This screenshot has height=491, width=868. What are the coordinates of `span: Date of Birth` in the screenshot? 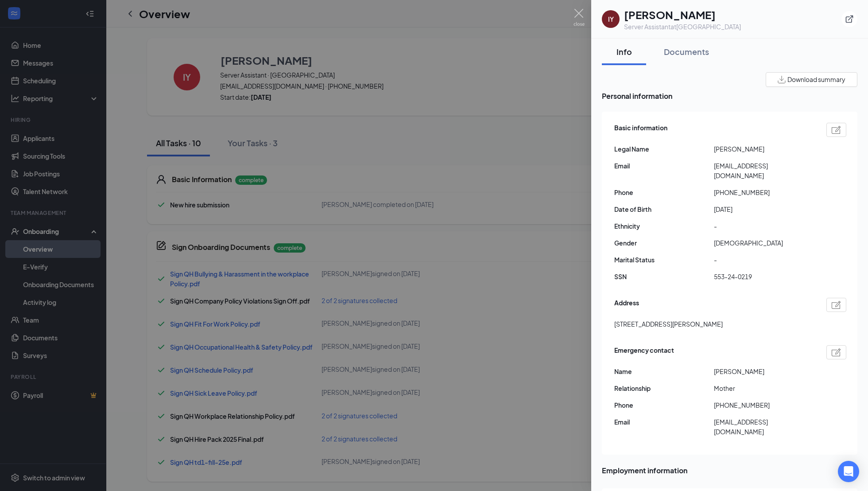 It's located at (664, 209).